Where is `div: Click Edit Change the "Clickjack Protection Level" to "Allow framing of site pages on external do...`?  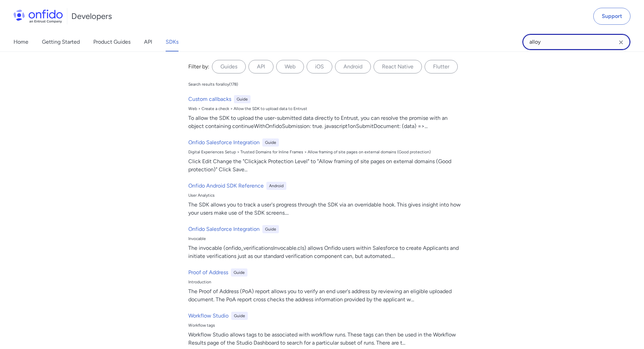 div: Click Edit Change the "Clickjack Protection Level" to "Allow framing of site pages on external do... is located at coordinates (325, 166).